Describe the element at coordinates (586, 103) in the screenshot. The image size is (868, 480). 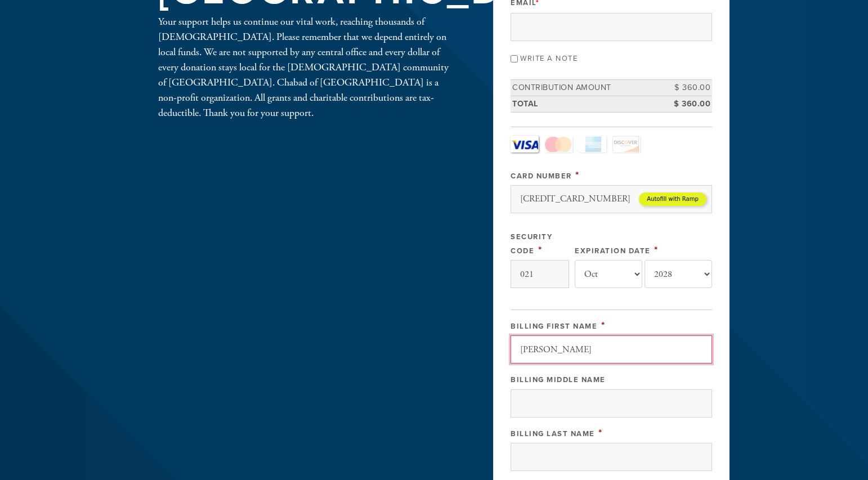
I see `td: Total` at that location.